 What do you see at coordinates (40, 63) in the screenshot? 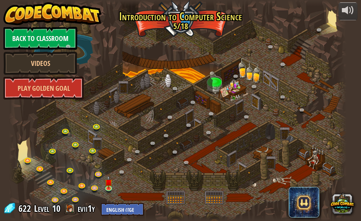
I see `a: Videos` at bounding box center [40, 63].